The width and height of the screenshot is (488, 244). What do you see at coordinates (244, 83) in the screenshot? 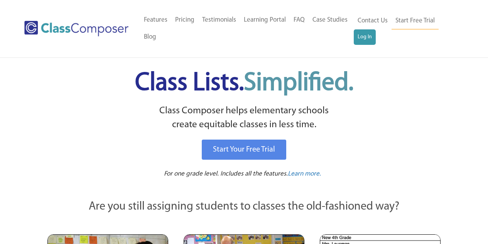
I see `span: Class Lists.` at bounding box center [244, 83].